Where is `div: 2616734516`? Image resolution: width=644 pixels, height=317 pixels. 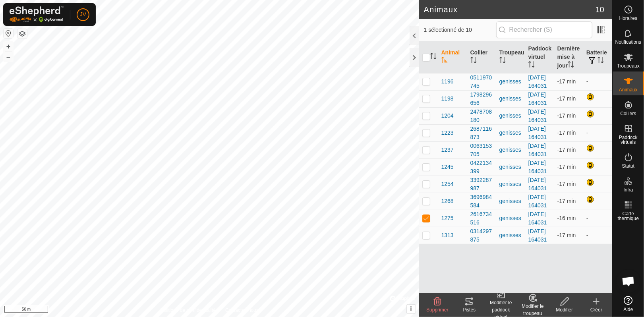
div: 2616734516 is located at coordinates (481, 219).